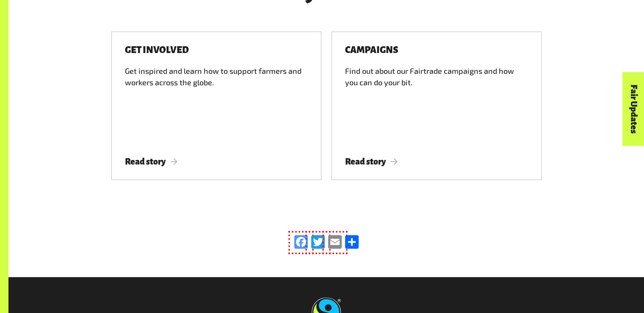 Image resolution: width=644 pixels, height=313 pixels. What do you see at coordinates (335, 242) in the screenshot?
I see `a: Email` at bounding box center [335, 242].